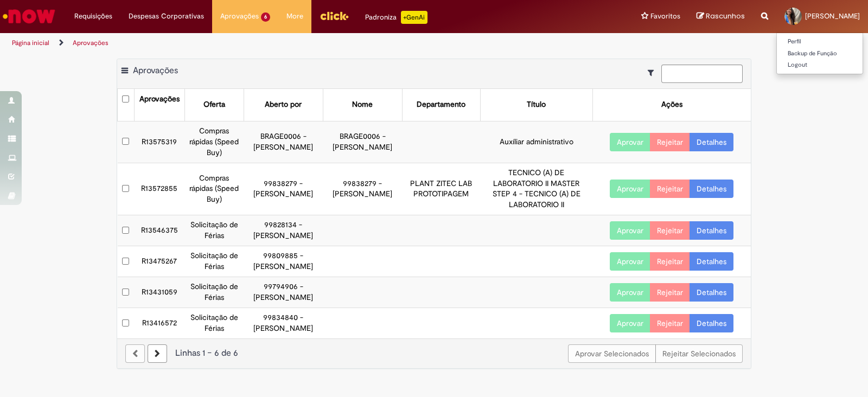 Image resolution: width=868 pixels, height=397 pixels. I want to click on a: Perfil, so click(820, 42).